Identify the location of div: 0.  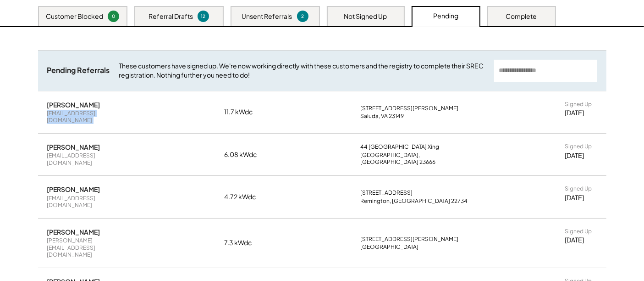
(114, 16).